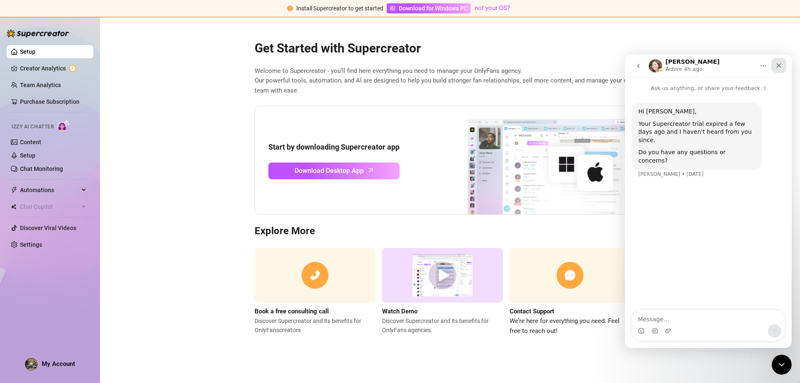  I want to click on strong: Book a free consulting call, so click(292, 311).